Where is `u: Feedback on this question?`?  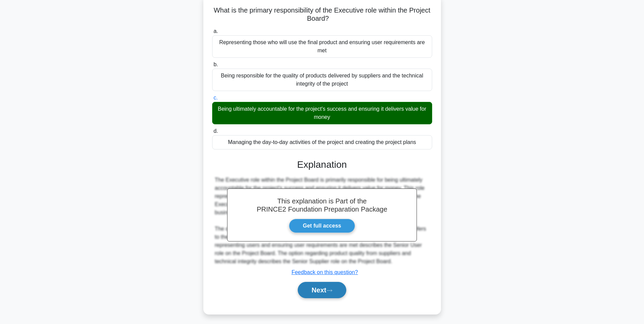 u: Feedback on this question? is located at coordinates (325, 272).